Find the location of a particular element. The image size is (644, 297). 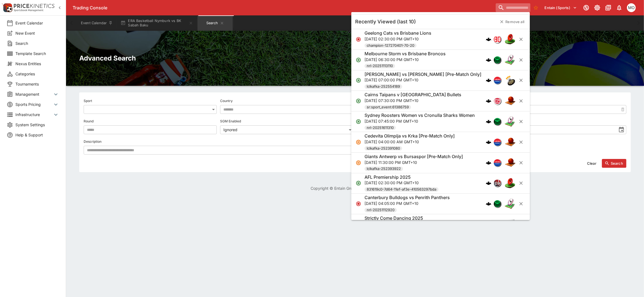

img: sportsradar.png is located at coordinates (498, 101).